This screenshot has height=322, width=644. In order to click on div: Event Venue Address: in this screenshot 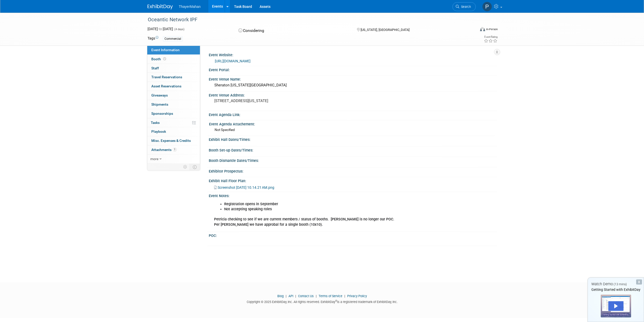, I will do `click(353, 94)`.